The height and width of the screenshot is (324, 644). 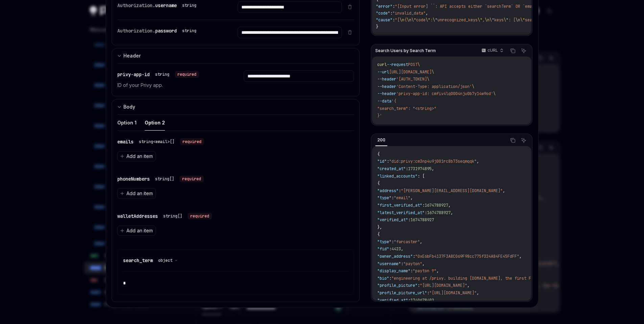 What do you see at coordinates (407, 109) in the screenshot?
I see `span: "search_term": "<string>"` at bounding box center [407, 109].